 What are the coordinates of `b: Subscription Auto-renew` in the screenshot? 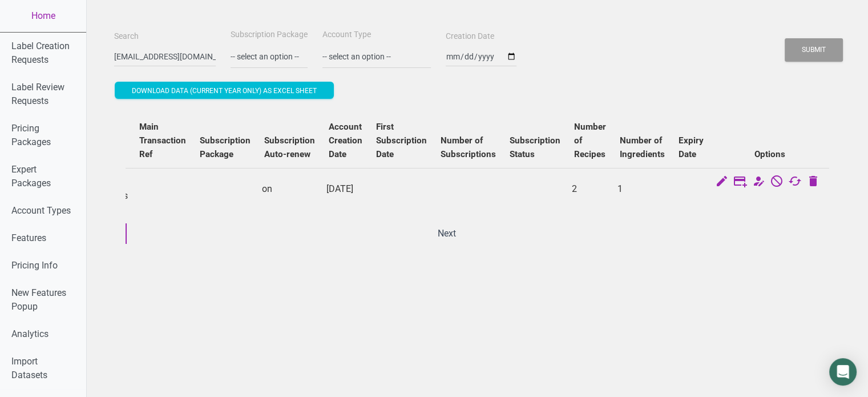 It's located at (289, 147).